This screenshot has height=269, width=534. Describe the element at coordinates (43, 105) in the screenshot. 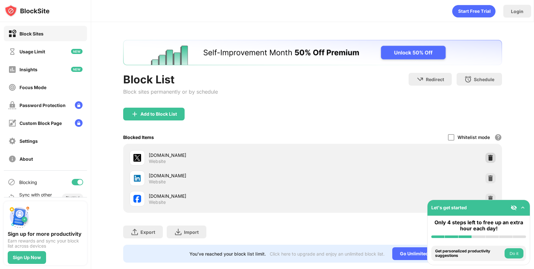

I see `div: Password Protection` at that location.